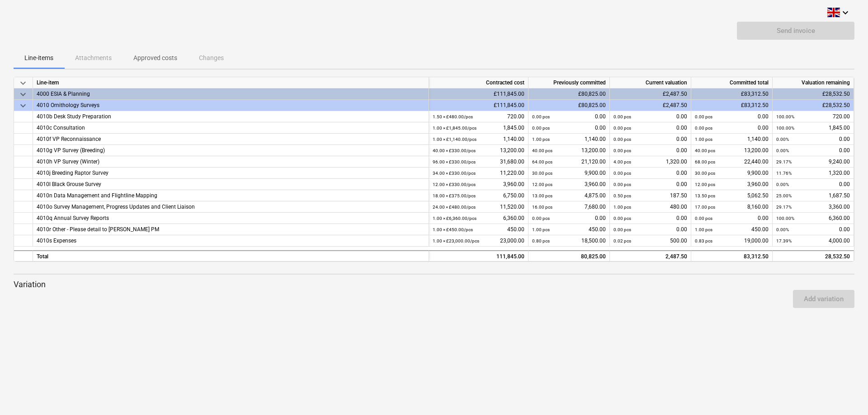 Image resolution: width=868 pixels, height=415 pixels. Describe the element at coordinates (454, 195) in the screenshot. I see `small: 18.00 × £375.00 / pcs` at that location.